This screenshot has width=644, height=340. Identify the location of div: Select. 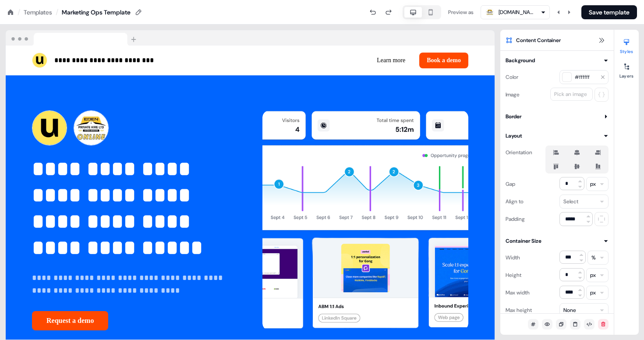
(571, 202).